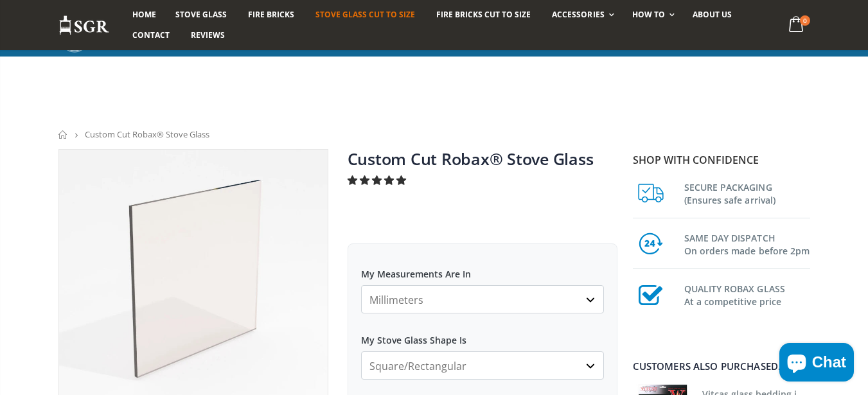 This screenshot has height=395, width=868. What do you see at coordinates (482, 269) in the screenshot?
I see `label: My Measurements Are In` at bounding box center [482, 269].